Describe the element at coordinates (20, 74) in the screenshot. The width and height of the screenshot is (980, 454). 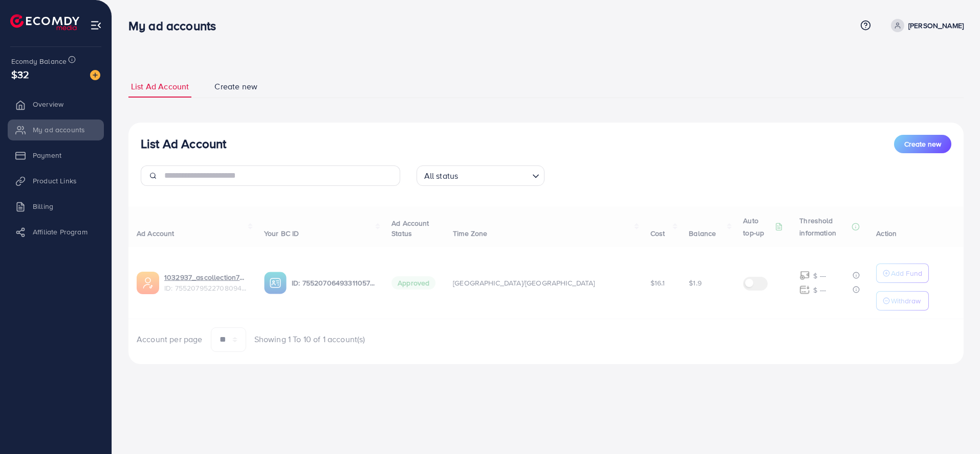
I see `span: $32` at that location.